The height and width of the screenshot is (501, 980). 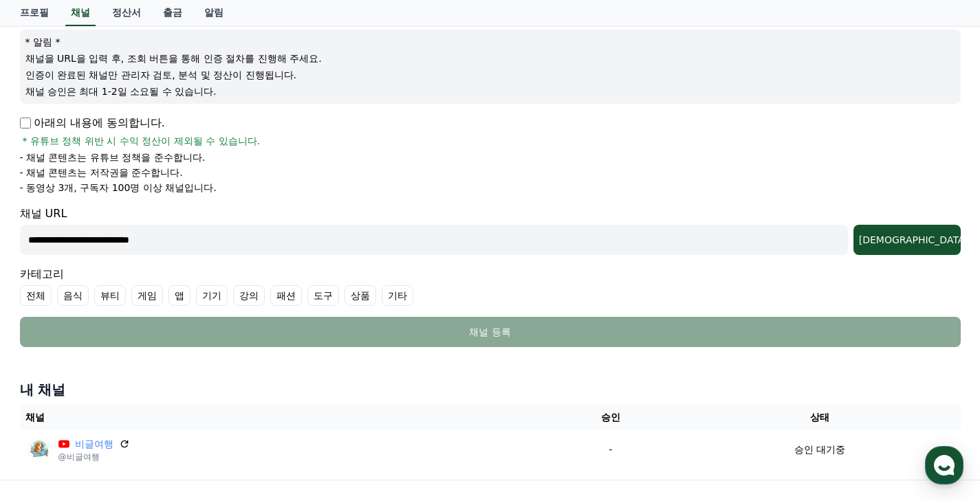 I want to click on p: 채널 승인은 최대 1-2일 소요될 수 있습니다., so click(x=490, y=92).